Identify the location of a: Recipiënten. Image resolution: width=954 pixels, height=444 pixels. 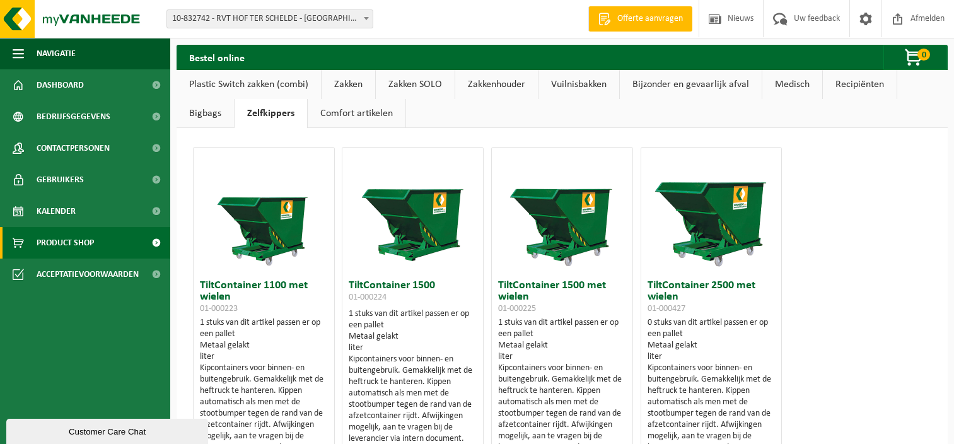
(860, 85).